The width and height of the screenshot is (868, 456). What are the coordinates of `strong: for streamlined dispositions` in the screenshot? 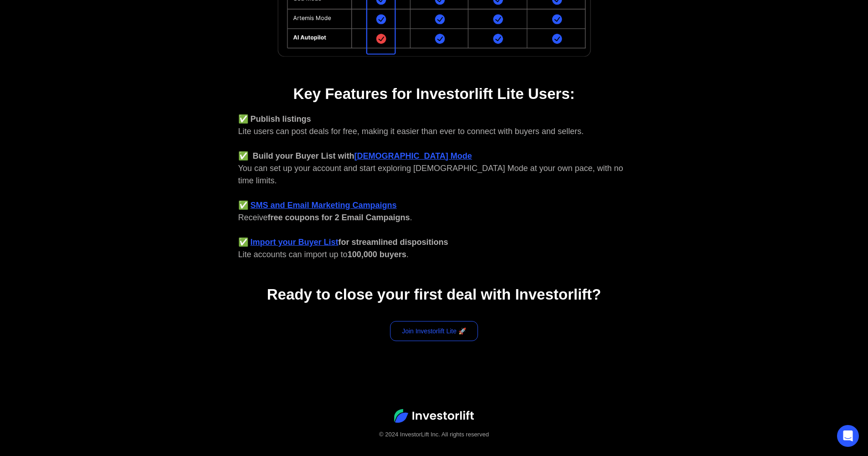 It's located at (393, 242).